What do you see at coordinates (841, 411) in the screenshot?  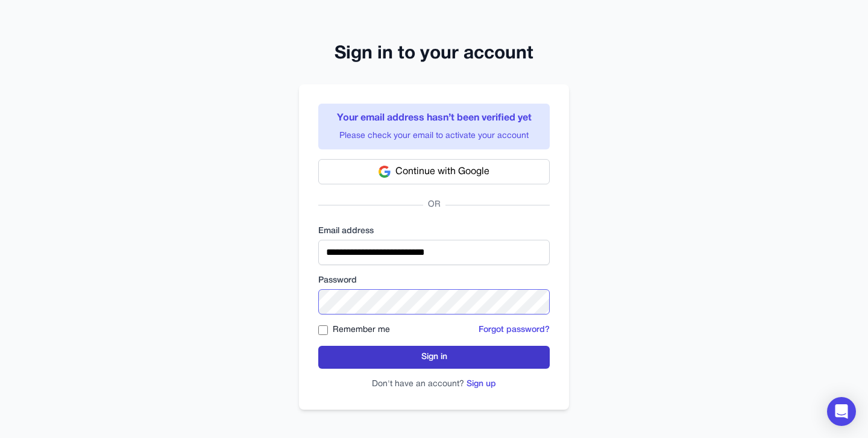 I see `div: Open Intercom Messenger` at bounding box center [841, 411].